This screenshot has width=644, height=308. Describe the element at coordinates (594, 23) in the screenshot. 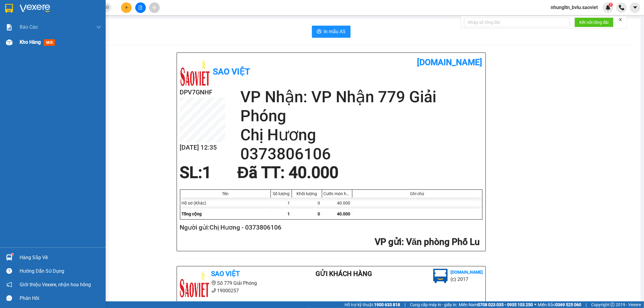

I see `span: Kết nối tổng đài` at that location.